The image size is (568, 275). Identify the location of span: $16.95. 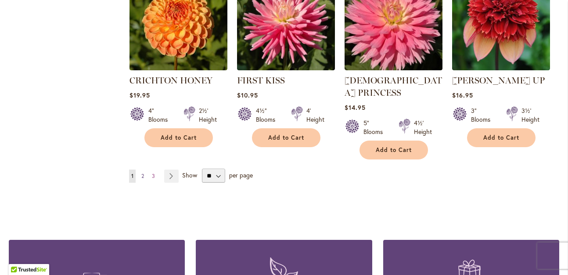
(463, 95).